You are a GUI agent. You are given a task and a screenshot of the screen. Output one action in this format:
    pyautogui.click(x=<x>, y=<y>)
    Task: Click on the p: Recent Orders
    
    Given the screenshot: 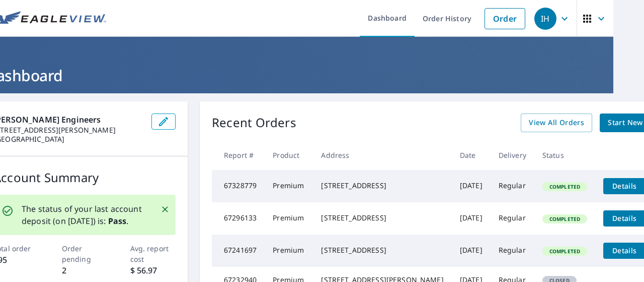 What is the action you would take?
    pyautogui.click(x=254, y=123)
    